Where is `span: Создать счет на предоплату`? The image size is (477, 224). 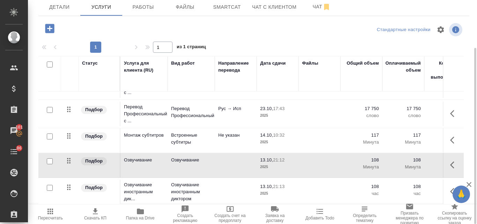 span: Создать счет на предоплату is located at coordinates (230, 218).